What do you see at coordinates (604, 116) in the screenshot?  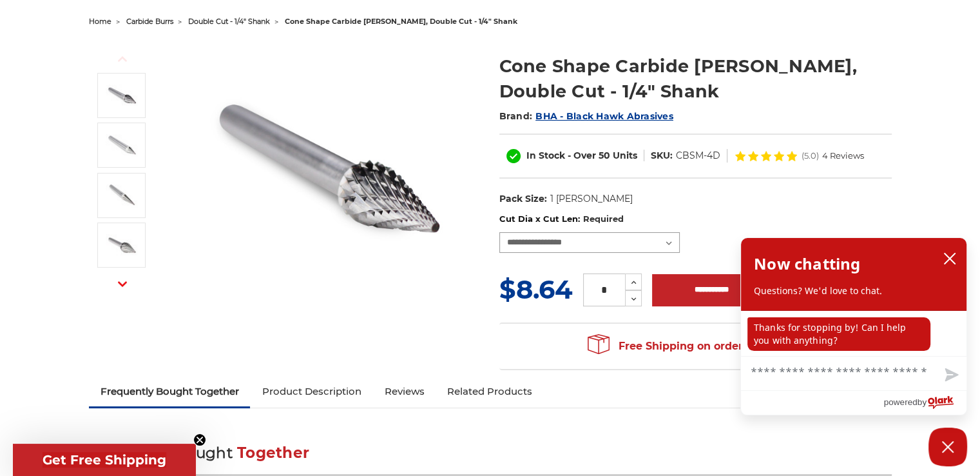 I see `a: BHA - Black Hawk Abrasives` at bounding box center [604, 116].